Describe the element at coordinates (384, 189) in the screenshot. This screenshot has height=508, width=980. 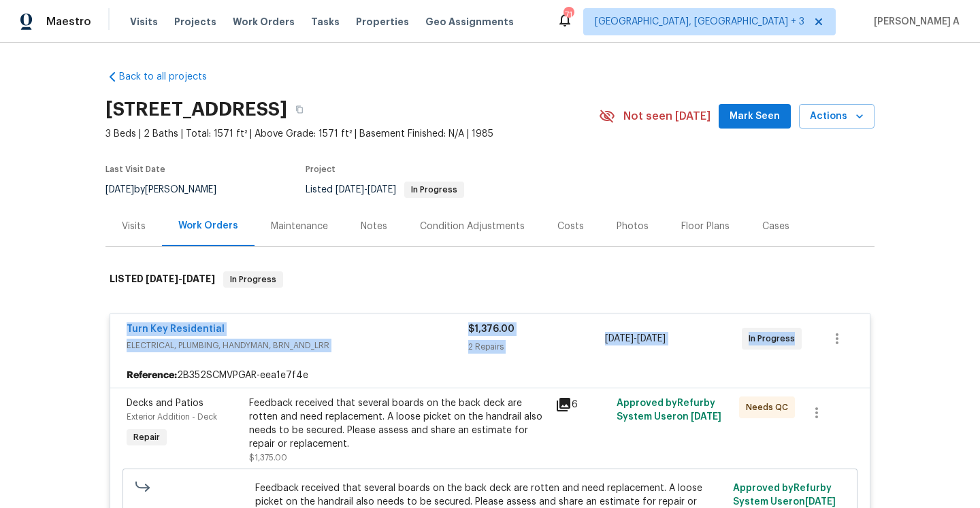
I see `span: Listed` at that location.